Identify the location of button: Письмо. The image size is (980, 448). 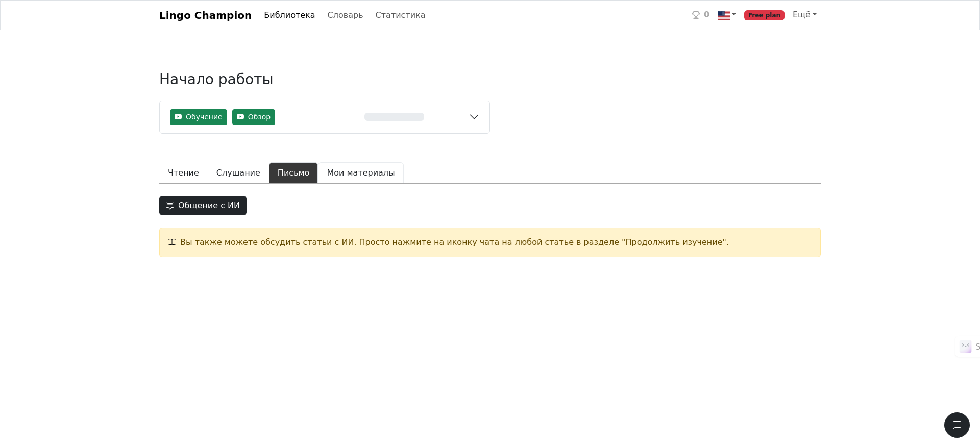
(294, 172).